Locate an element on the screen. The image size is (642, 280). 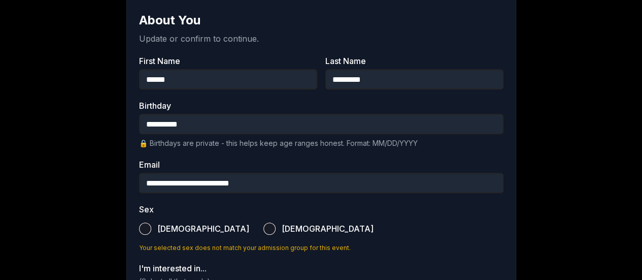
h2: About You is located at coordinates (321, 20).